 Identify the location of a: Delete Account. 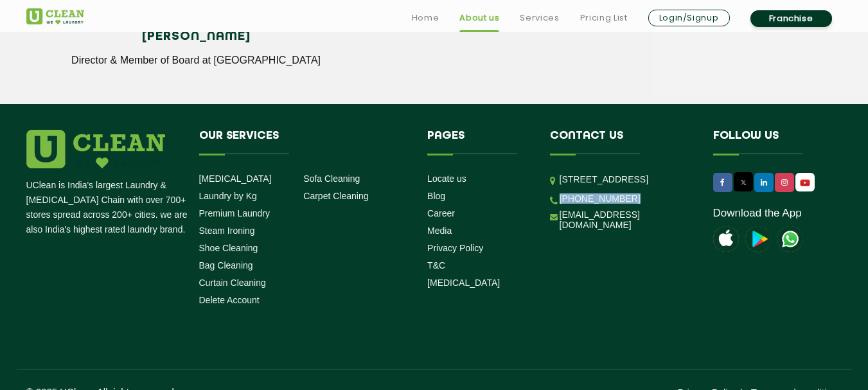
(229, 300).